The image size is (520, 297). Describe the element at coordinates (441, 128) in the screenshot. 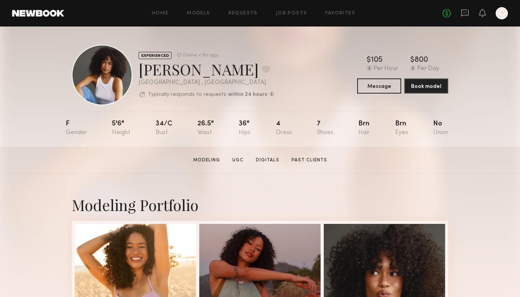

I see `div: No` at that location.